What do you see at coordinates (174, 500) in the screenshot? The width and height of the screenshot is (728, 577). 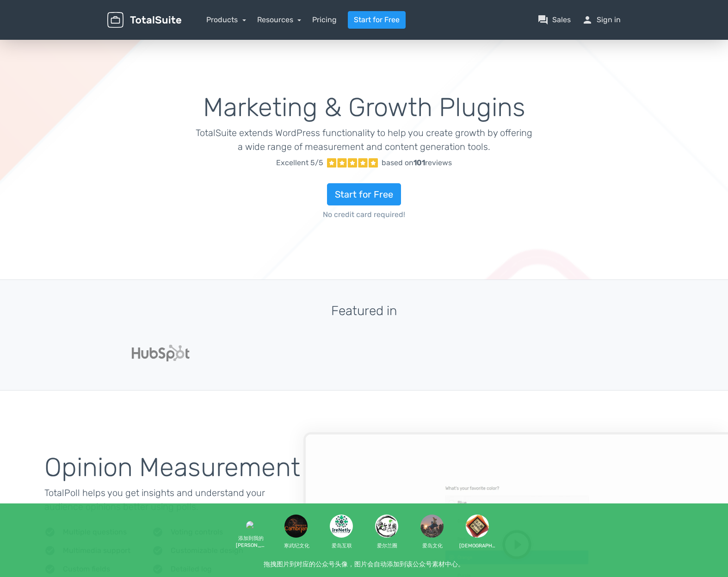 I see `p: TotalPoll helps you get insights and understand your audience opinions better using polls.` at bounding box center [174, 500].